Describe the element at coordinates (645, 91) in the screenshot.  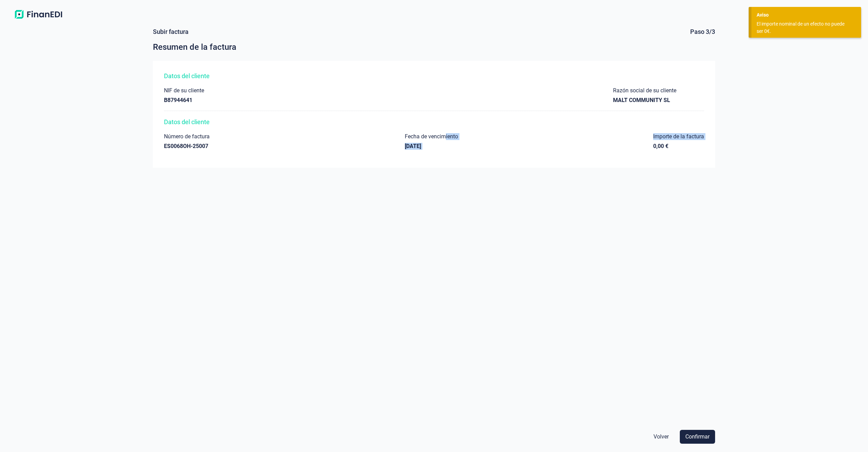
I see `div: Razón social de su cliente` at that location.